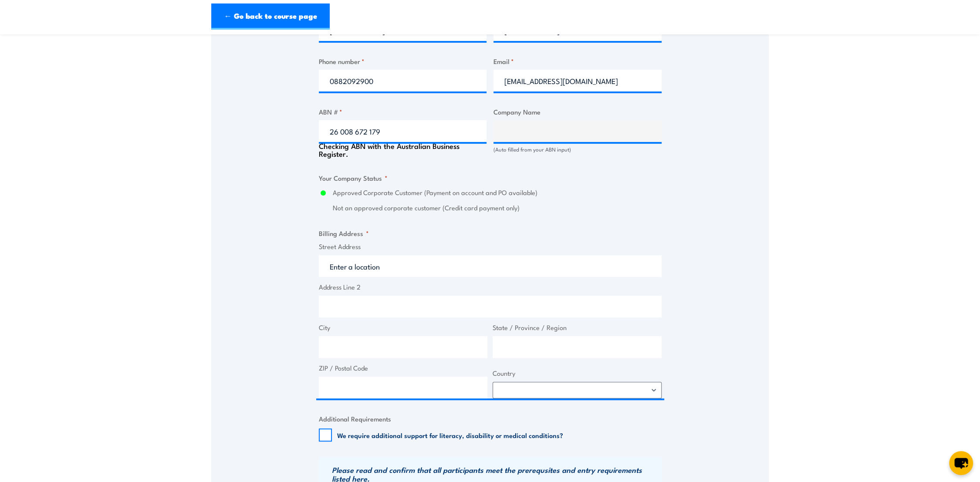 This screenshot has height=482, width=980. What do you see at coordinates (577, 374) in the screenshot?
I see `label: Country` at bounding box center [577, 374].